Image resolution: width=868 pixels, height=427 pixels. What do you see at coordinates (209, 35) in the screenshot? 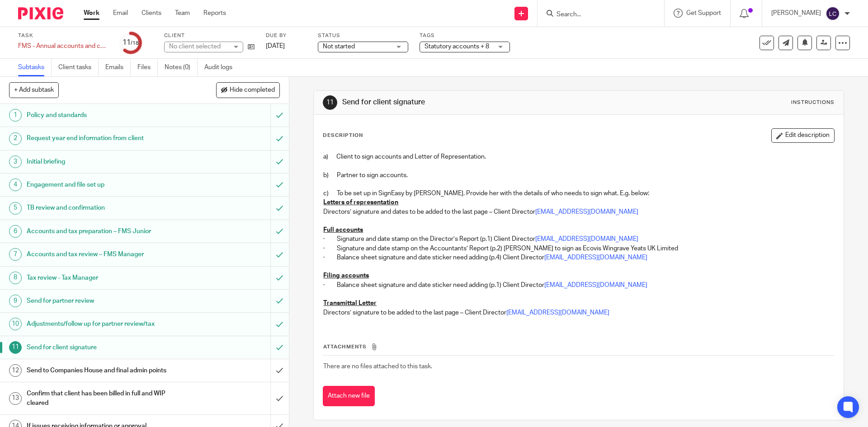
I see `label: Client` at bounding box center [209, 35].